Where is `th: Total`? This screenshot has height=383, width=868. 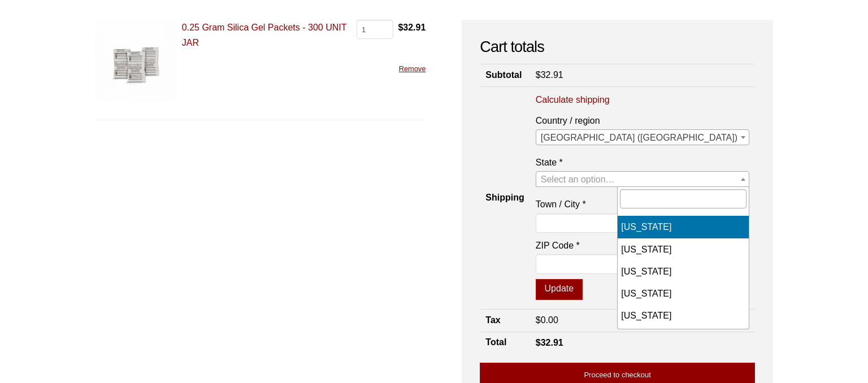
th: Total is located at coordinates (505, 342).